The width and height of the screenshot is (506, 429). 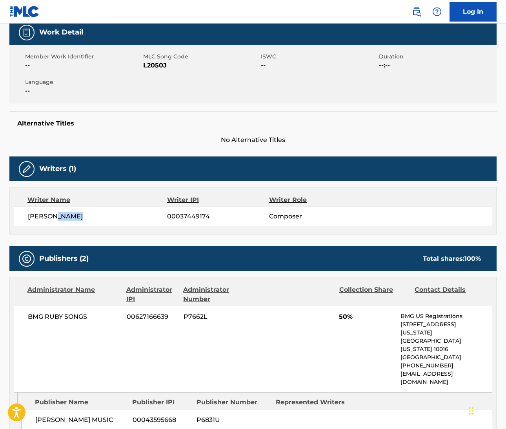 I want to click on div: Publisher IPI, so click(x=161, y=402).